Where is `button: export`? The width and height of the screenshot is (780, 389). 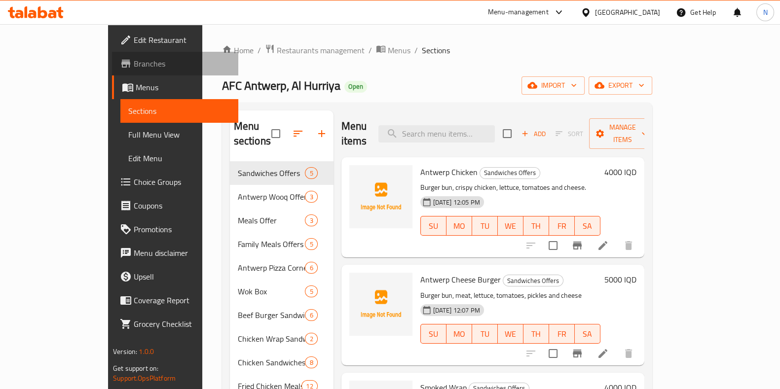 button: export is located at coordinates (620, 85).